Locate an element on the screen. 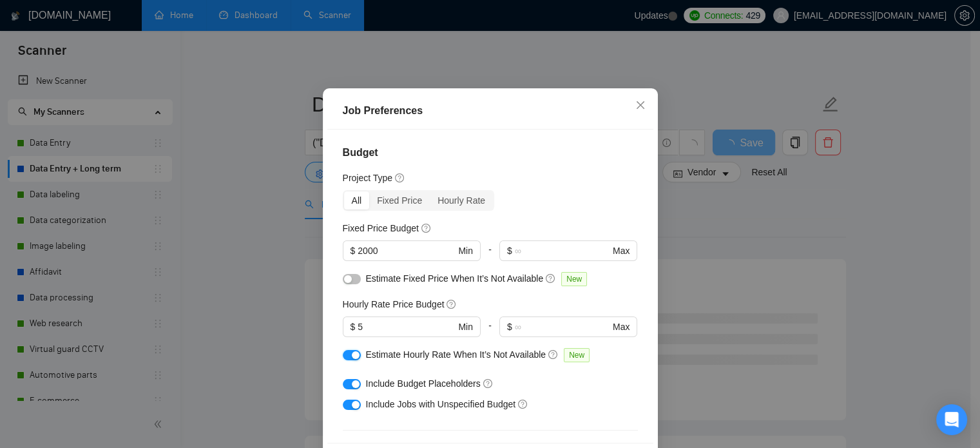  h4: Budget is located at coordinates (490, 152).